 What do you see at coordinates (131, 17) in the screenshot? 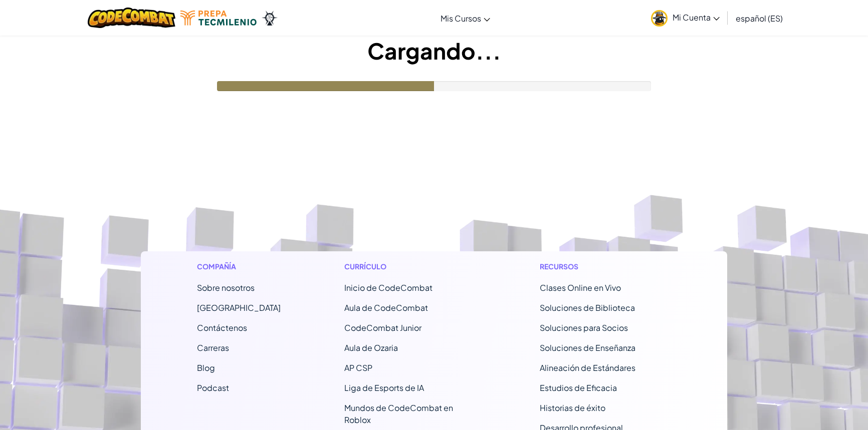
I see `a: CodeCombat logo` at bounding box center [131, 17].